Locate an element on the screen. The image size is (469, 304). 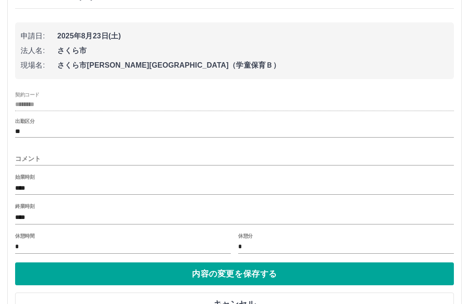
label: 出勤区分 is located at coordinates (25, 121).